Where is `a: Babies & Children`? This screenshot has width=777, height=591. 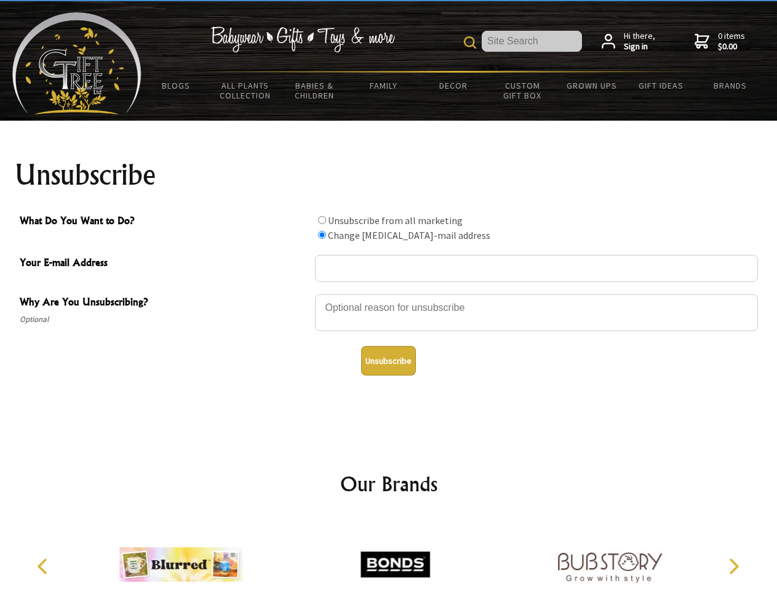 a: Babies & Children is located at coordinates (315, 90).